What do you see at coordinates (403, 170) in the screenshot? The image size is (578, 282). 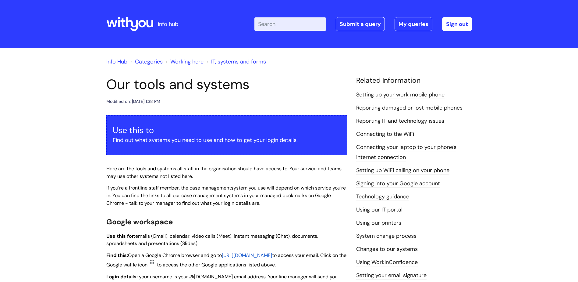 I see `a: Setting up WiFi calling on your phone` at bounding box center [403, 170].